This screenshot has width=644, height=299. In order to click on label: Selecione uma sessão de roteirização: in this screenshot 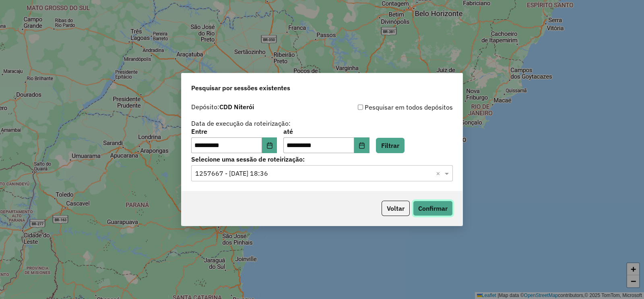, I will do `click(322, 159)`.